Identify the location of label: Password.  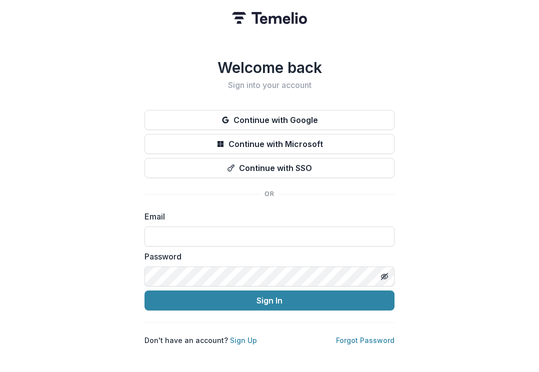
(266, 256).